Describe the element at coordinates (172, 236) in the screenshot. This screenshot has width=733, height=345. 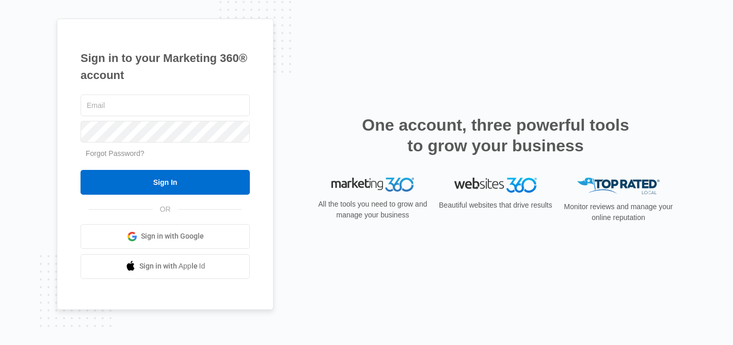
I see `span: Sign in with Google` at that location.